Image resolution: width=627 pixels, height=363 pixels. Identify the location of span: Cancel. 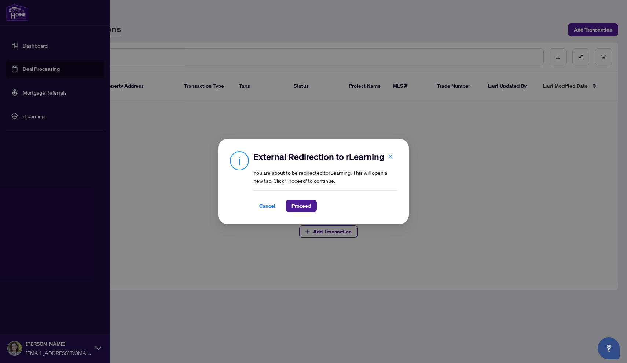
(267, 206).